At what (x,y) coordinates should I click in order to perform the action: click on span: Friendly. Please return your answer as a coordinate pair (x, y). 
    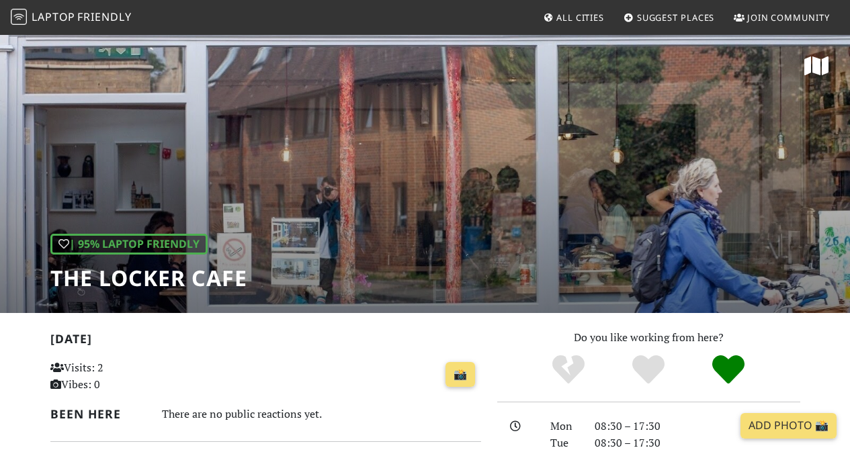
    Looking at the image, I should click on (104, 17).